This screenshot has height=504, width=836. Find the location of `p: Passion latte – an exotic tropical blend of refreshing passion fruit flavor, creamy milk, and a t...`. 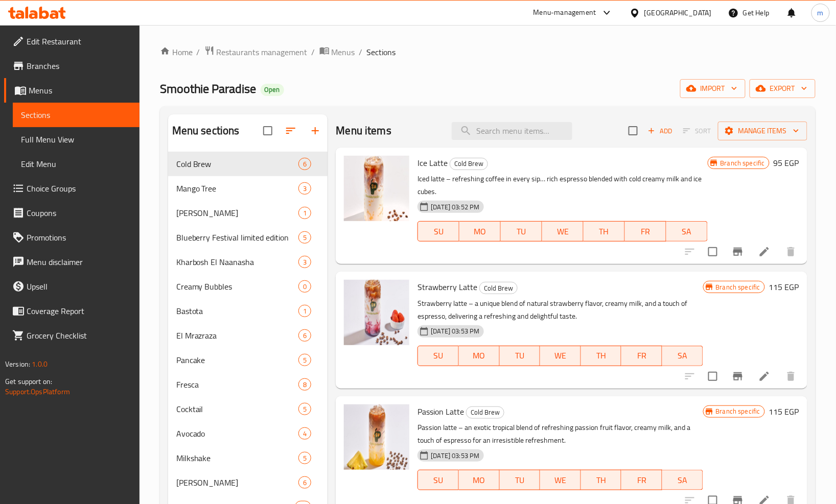

p: Passion latte – an exotic tropical blend of refreshing passion fruit flavor, creamy milk, and a t... is located at coordinates (560, 434).